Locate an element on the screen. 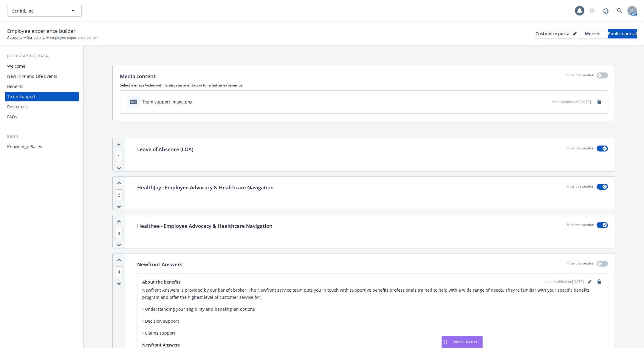 The height and width of the screenshot is (348, 644). p: Newfront Answers is located at coordinates (160, 264).